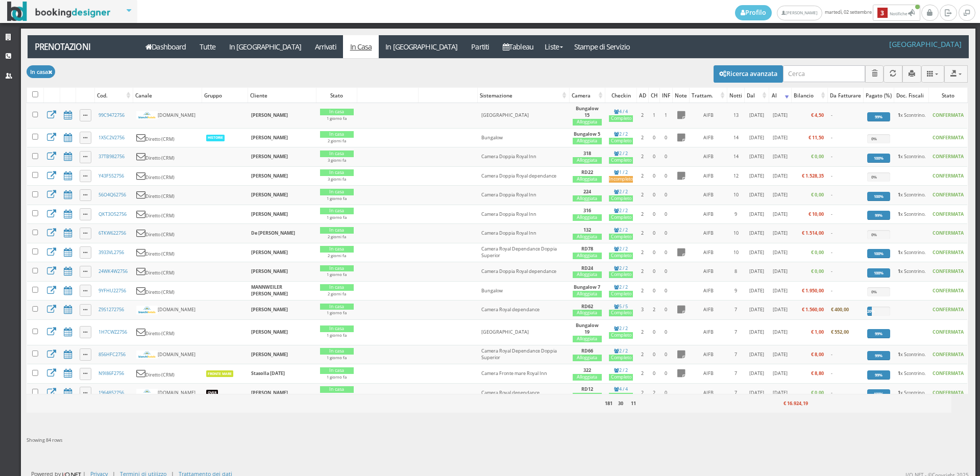  Describe the element at coordinates (220, 373) in the screenshot. I see `b: Fronte Mare` at that location.